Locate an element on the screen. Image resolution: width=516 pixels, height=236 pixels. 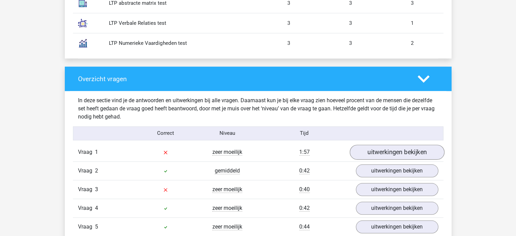
div: Correct is located at coordinates (165, 133).